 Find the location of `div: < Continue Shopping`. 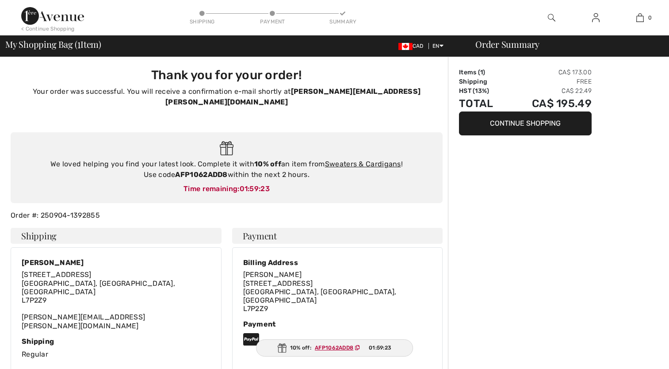

div: < Continue Shopping is located at coordinates (48, 29).